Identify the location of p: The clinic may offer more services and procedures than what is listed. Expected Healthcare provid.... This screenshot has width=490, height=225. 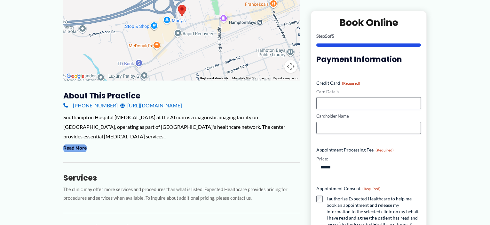
(182, 194).